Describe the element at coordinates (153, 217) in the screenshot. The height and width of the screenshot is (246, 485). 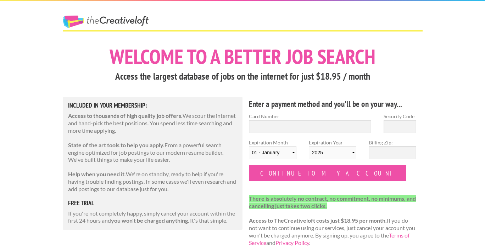
I see `p: If you're not completely happy, simply cancel your account within the first 24 hours and . It's t...` at that location.